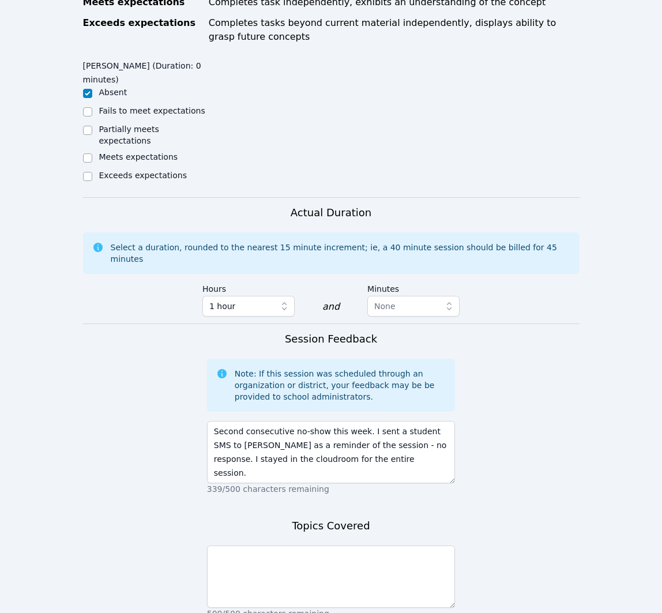 This screenshot has width=662, height=613. What do you see at coordinates (331, 339) in the screenshot?
I see `h3: Session Feedback` at bounding box center [331, 339].